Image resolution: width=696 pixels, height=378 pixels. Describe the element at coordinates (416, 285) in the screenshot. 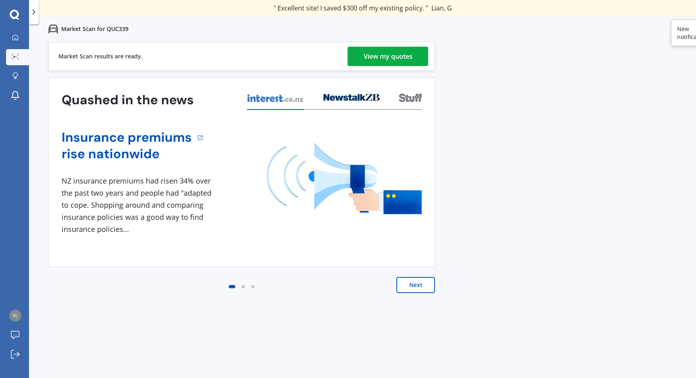

I see `button: Next` at that location.